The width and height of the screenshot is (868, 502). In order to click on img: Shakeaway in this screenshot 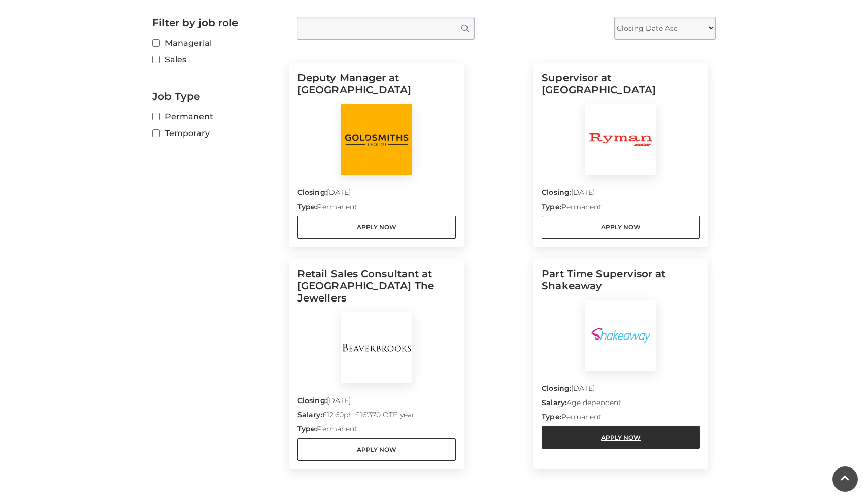, I will do `click(621, 336)`.